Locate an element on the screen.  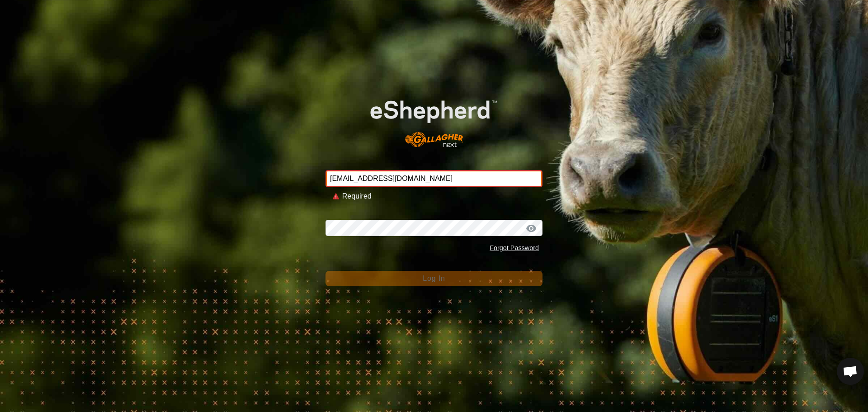
span: Log In is located at coordinates (433, 278).